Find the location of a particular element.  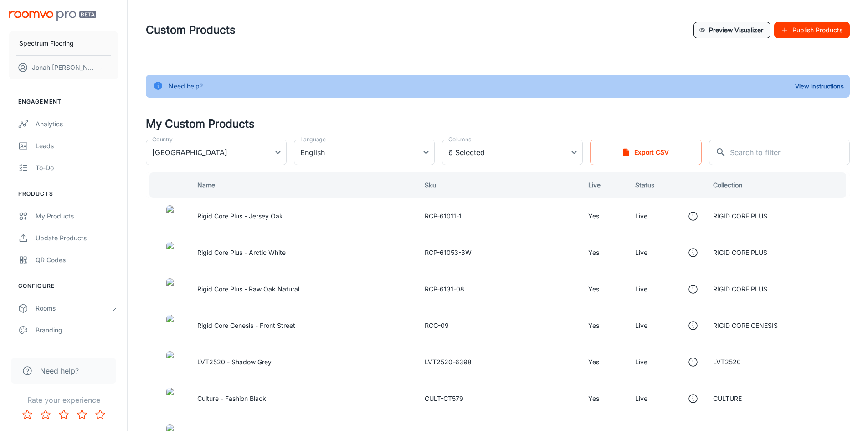

input: Search to filter is located at coordinates (790, 152).